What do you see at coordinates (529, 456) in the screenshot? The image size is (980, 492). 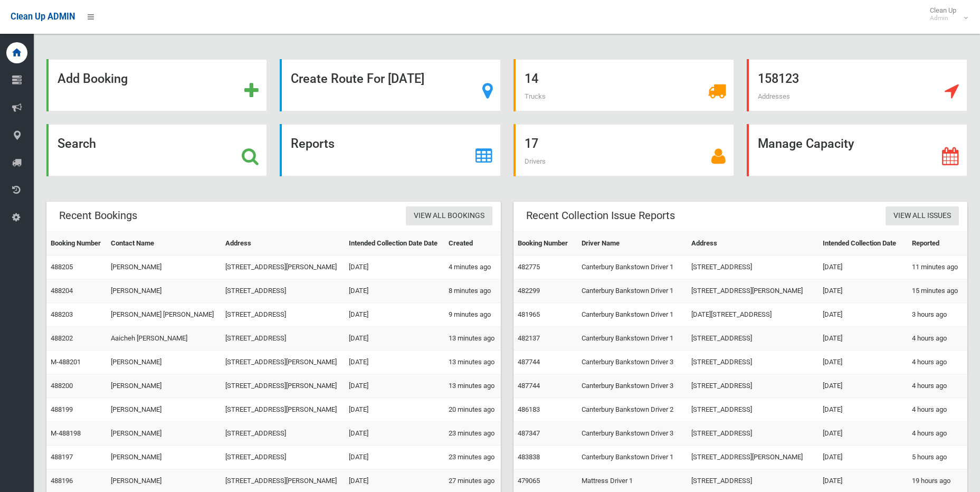 I see `a: 483838` at bounding box center [529, 456].